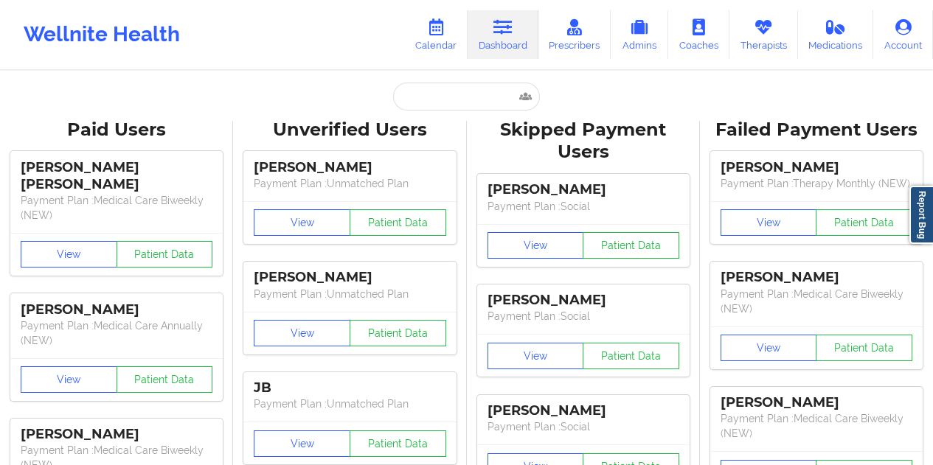 The height and width of the screenshot is (465, 933). Describe the element at coordinates (763, 35) in the screenshot. I see `a: Therapists` at that location.